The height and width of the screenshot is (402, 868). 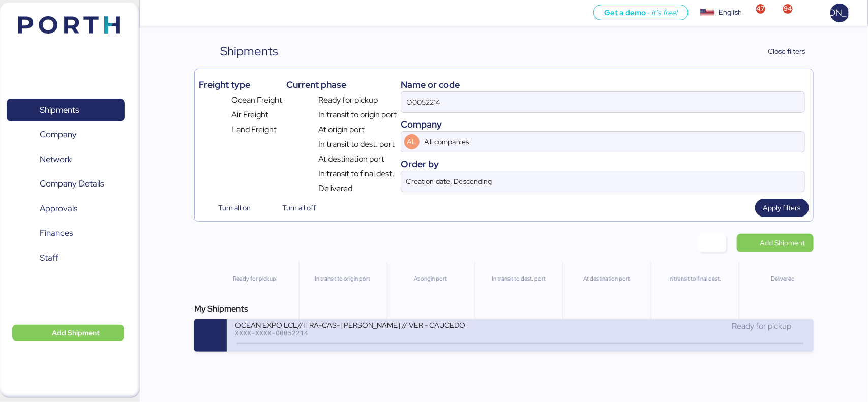 I want to click on span: Close filters, so click(x=787, y=52).